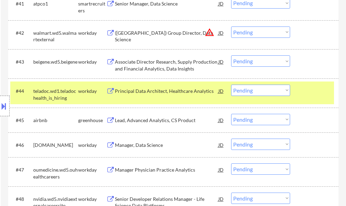 The image size is (346, 206). I want to click on div: oumedicine.wd5.ouhealthcareers, so click(56, 173).